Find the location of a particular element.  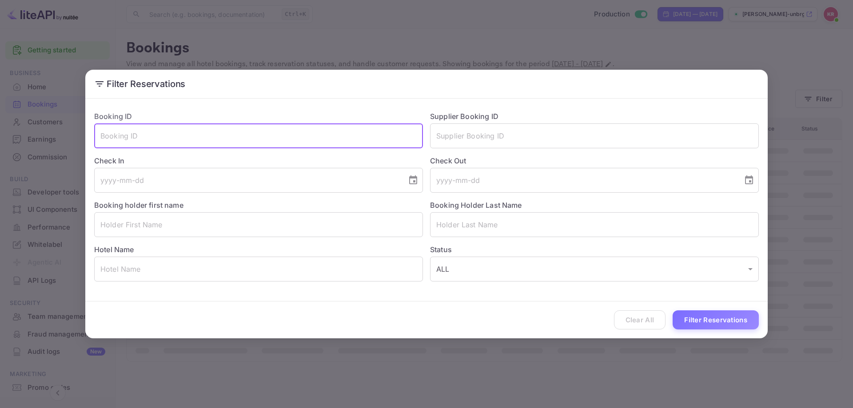

div: ALL is located at coordinates (594, 269).